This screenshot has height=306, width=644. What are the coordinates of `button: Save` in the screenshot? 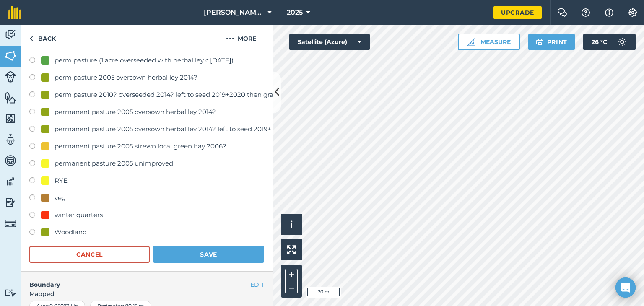 It's located at (208, 255).